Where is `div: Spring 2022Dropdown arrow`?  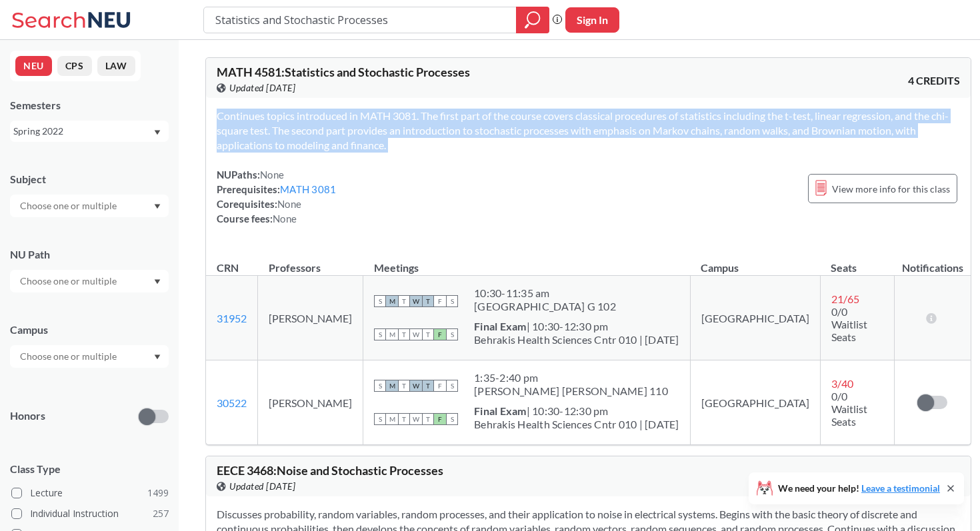
div: Spring 2022Dropdown arrow is located at coordinates (89, 131).